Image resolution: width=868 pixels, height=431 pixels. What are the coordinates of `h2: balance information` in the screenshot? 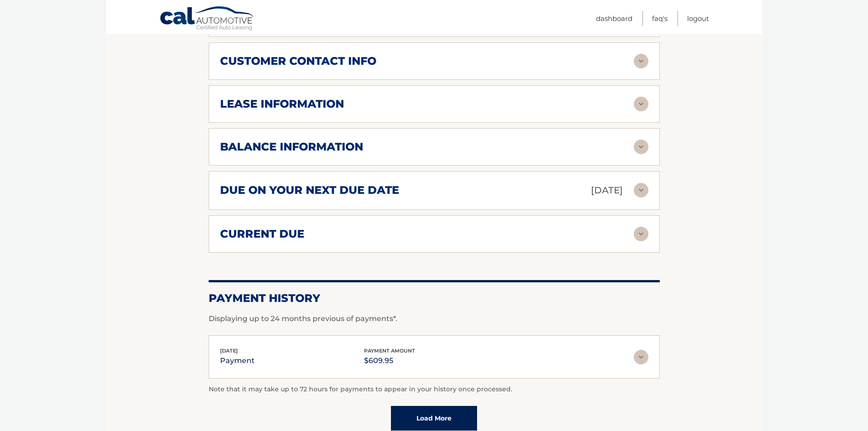 It's located at (292, 147).